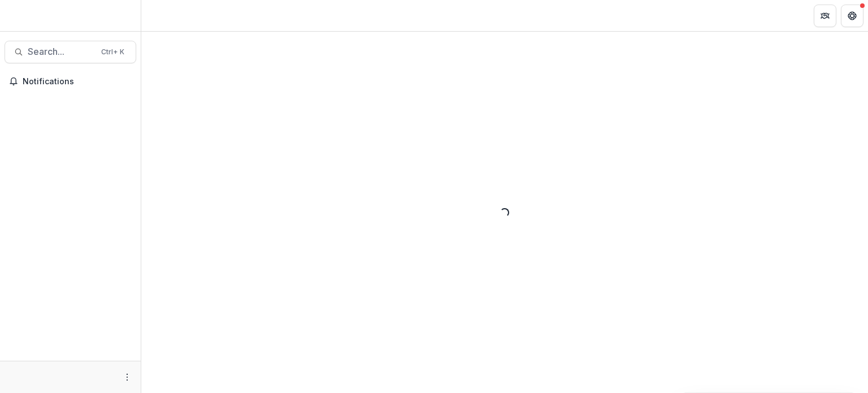  Describe the element at coordinates (70, 52) in the screenshot. I see `button: Search...` at that location.